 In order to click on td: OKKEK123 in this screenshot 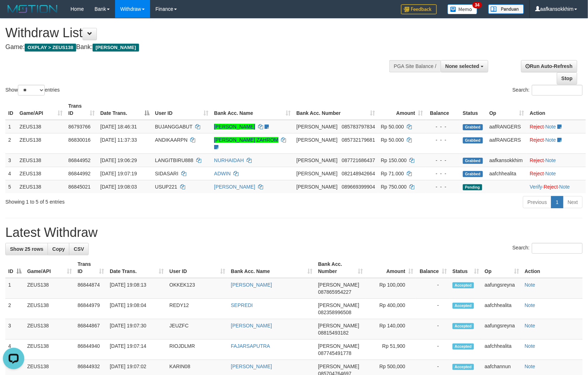, I will do `click(197, 288)`.